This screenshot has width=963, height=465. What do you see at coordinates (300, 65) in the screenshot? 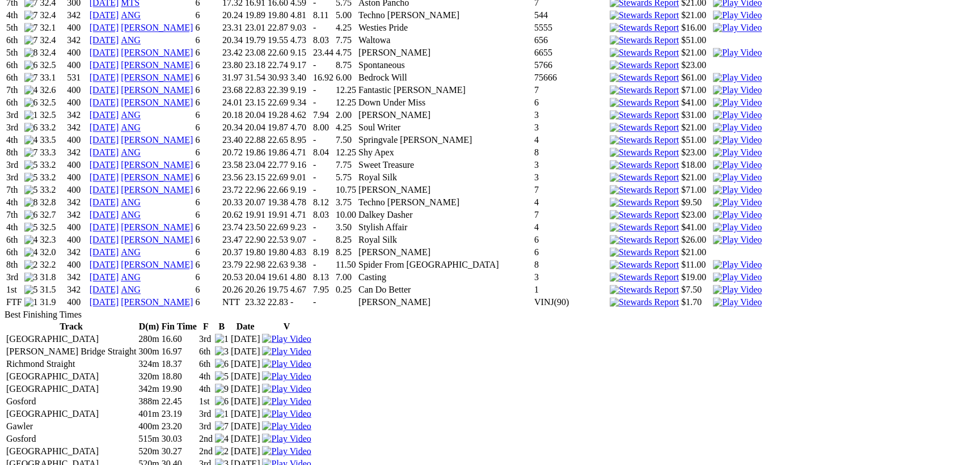
I see `td: 9.17` at bounding box center [300, 65].